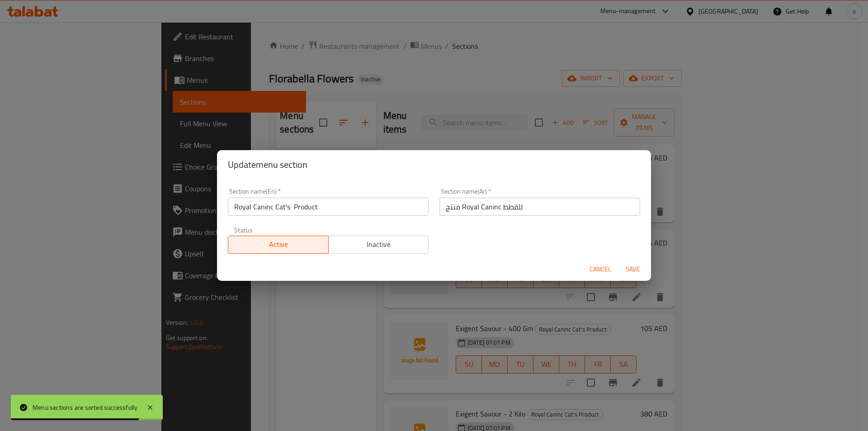 The height and width of the screenshot is (431, 868). What do you see at coordinates (85, 408) in the screenshot?
I see `div: Menu sections are sorted successfully` at bounding box center [85, 408].